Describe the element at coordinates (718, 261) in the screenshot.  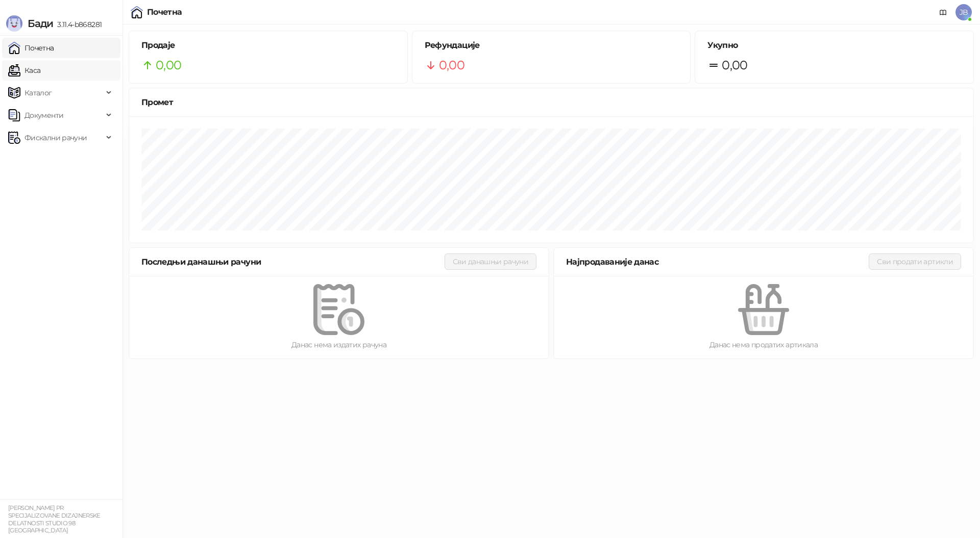
I see `div: Најпродаваније данас` at that location.